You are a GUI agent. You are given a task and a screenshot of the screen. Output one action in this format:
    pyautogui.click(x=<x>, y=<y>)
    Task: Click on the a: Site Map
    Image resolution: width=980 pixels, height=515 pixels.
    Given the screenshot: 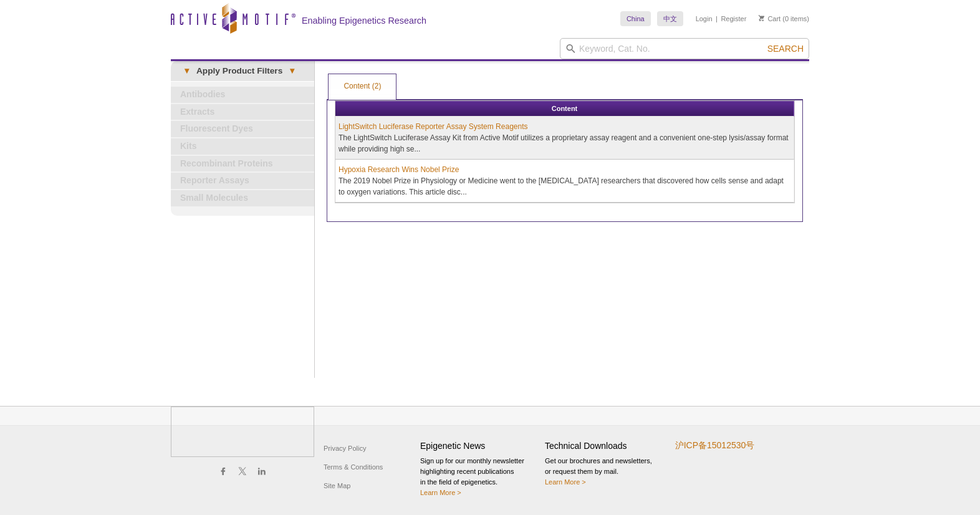 What is the action you would take?
    pyautogui.click(x=337, y=486)
    